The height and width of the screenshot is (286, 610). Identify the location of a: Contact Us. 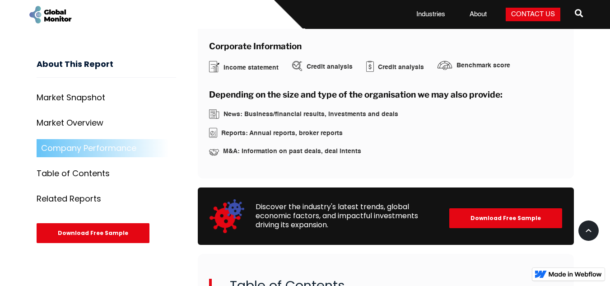
(533, 14).